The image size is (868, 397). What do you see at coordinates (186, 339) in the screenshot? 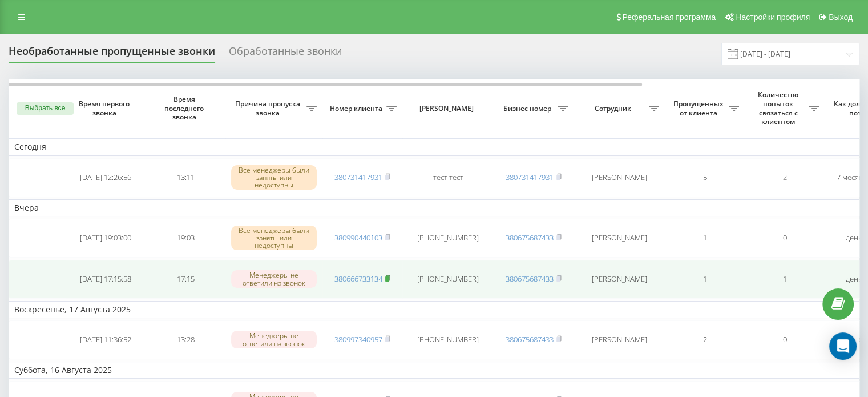
I see `td: 13:28` at bounding box center [186, 339].